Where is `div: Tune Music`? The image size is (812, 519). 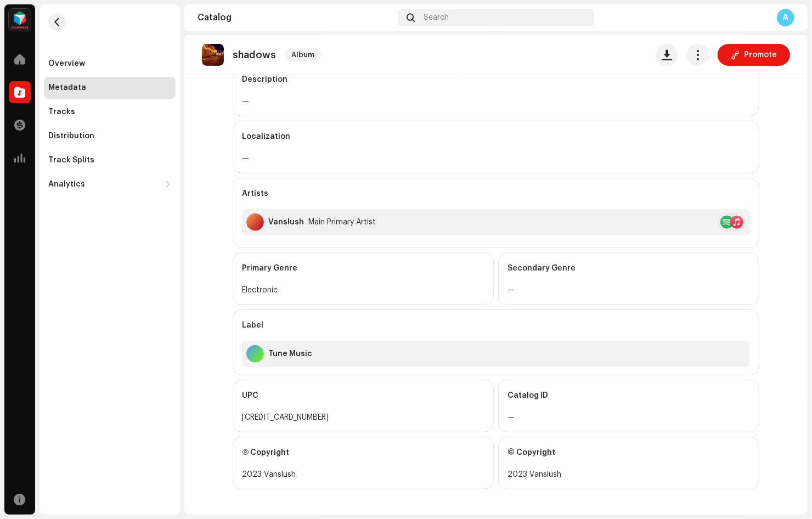 div: Tune Music is located at coordinates (290, 354).